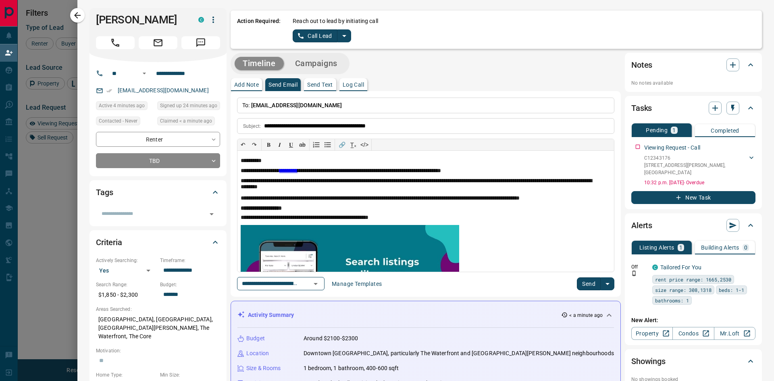  Describe the element at coordinates (316, 63) in the screenshot. I see `button: Campaigns` at that location.